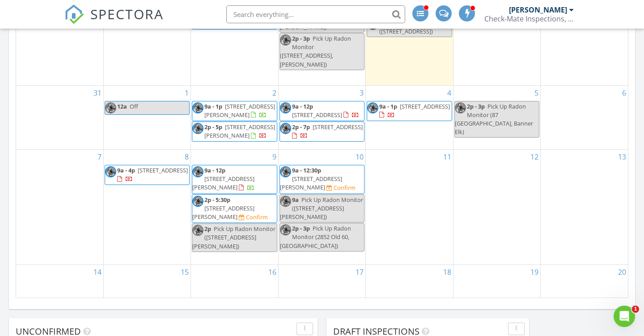  What do you see at coordinates (409, 207) in the screenshot?
I see `td: Go to September 11, 2025` at bounding box center [409, 207].